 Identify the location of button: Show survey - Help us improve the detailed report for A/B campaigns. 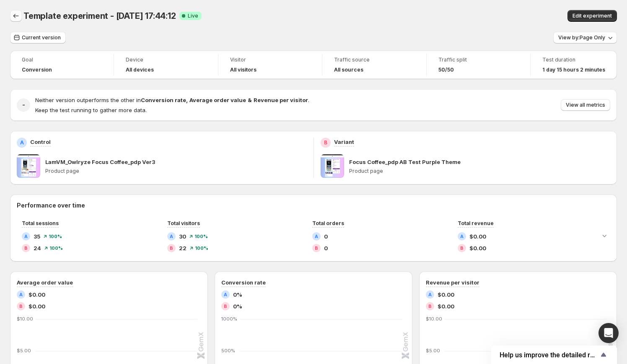
(554, 354).